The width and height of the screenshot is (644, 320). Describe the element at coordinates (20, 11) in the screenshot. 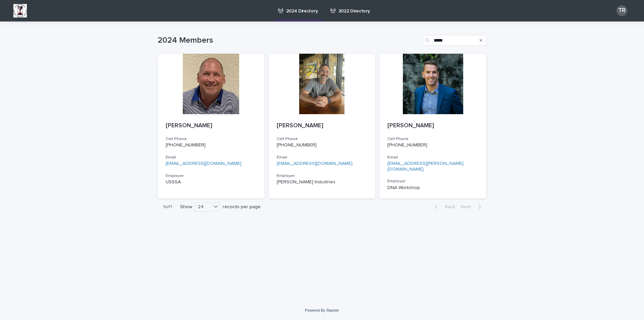

I see `img: BsxibNoaTPe9uU9VL587` at that location.